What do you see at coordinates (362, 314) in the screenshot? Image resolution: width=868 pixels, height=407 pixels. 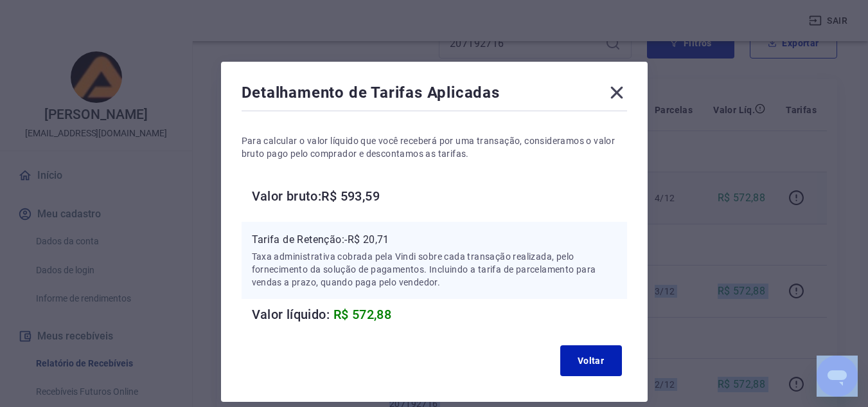 I see `span: R$ 572,88` at bounding box center [362, 314].